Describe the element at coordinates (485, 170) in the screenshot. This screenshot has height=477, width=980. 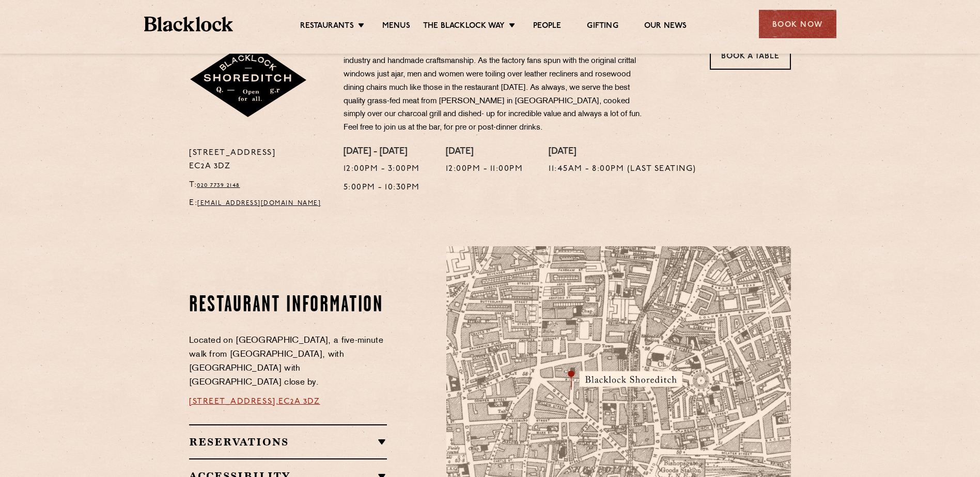
I see `p: 12:00pm - 11:00pm` at that location.